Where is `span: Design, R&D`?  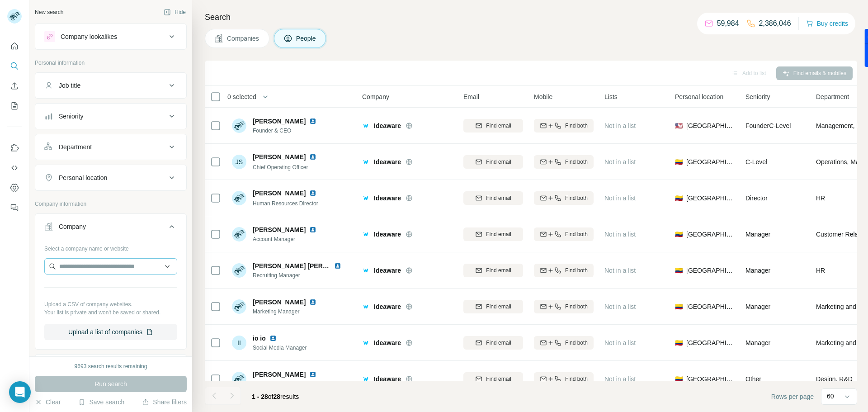
span: Design, R&D is located at coordinates (834, 379).